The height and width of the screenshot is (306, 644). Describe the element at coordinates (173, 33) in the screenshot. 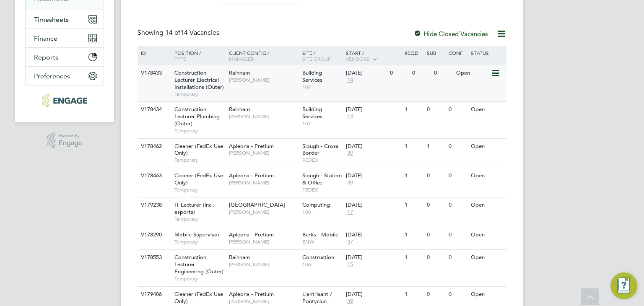

I see `span: 14 of` at that location.